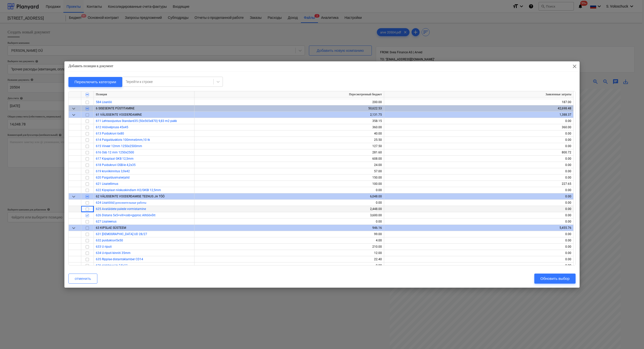 The width and height of the screenshot is (644, 349). I want to click on a: 611 Lehtsoojustus Standard35 (50x565x870) 9,83 m2 pakk, so click(136, 121).